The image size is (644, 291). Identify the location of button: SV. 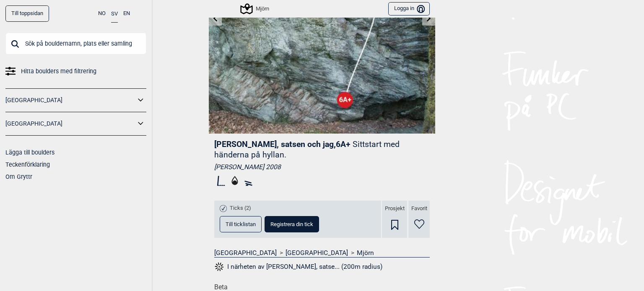
(114, 14).